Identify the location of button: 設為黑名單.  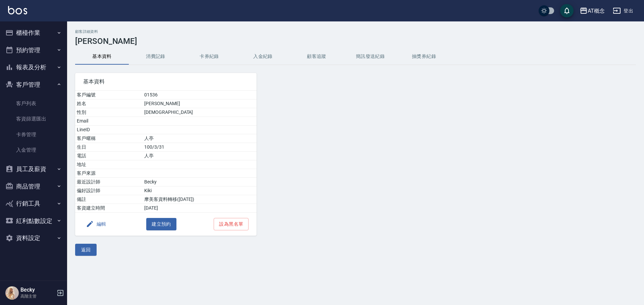
(231, 224).